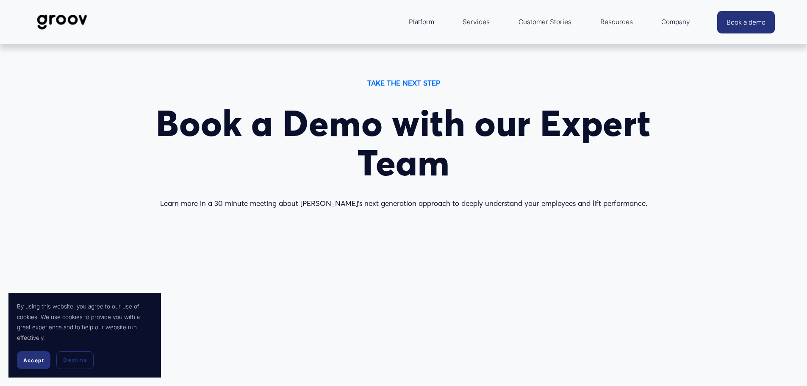 The width and height of the screenshot is (807, 386). Describe the element at coordinates (403, 83) in the screenshot. I see `strong: TAKE THE NEXT STEP` at that location.